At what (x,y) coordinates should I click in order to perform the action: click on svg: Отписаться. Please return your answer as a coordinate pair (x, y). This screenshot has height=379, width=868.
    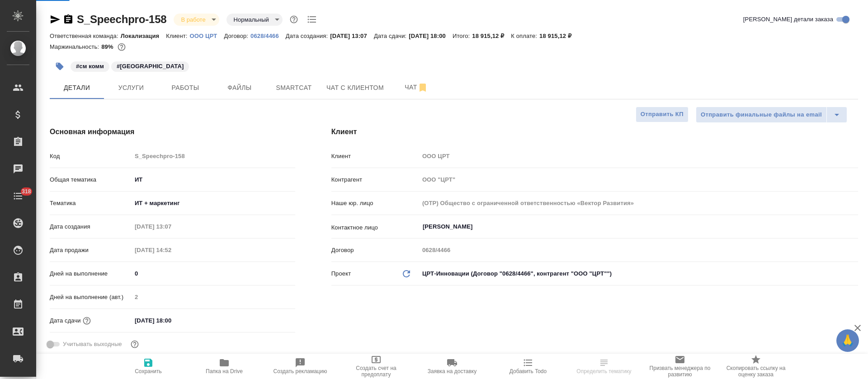
    Looking at the image, I should click on (423, 88).